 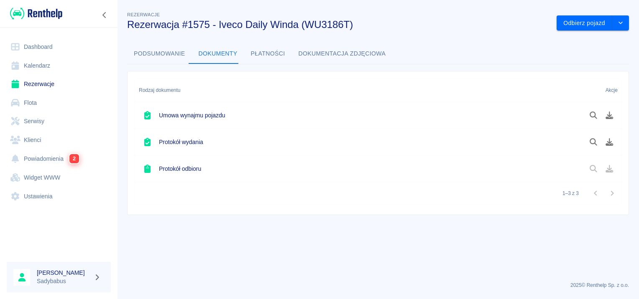 I want to click on a: Dashboard, so click(x=59, y=47).